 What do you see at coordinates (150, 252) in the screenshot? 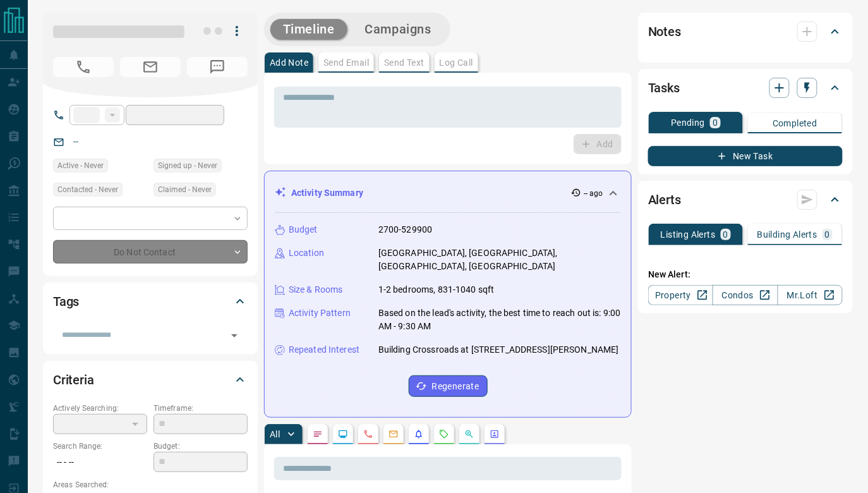
I see `div: Do Not Contact` at bounding box center [150, 252].